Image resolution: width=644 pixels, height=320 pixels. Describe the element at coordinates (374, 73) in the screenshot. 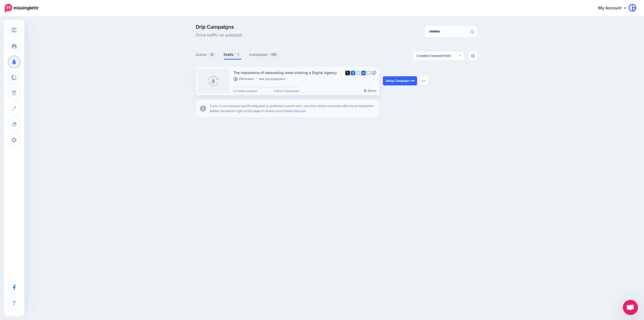

I see `img: mastodon-grey-square.png` at that location.